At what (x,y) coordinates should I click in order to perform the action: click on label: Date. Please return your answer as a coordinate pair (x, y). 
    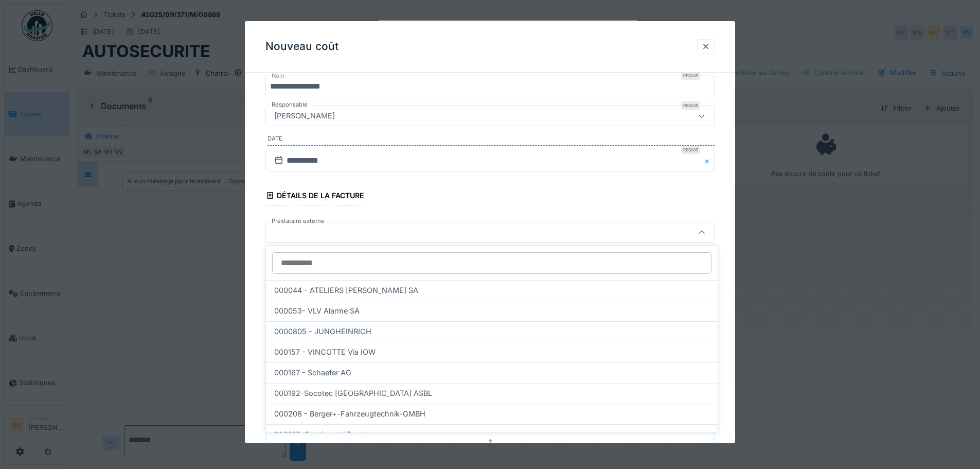
    Looking at the image, I should click on (490, 140).